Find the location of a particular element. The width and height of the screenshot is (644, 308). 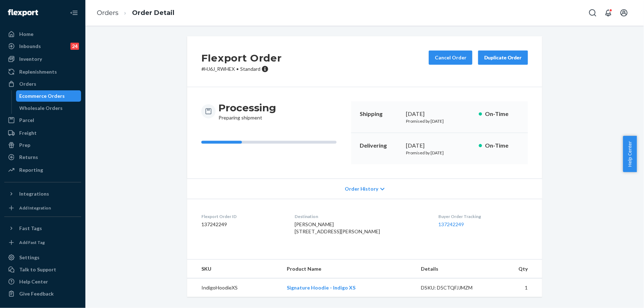

div: Freight is located at coordinates (28, 133).